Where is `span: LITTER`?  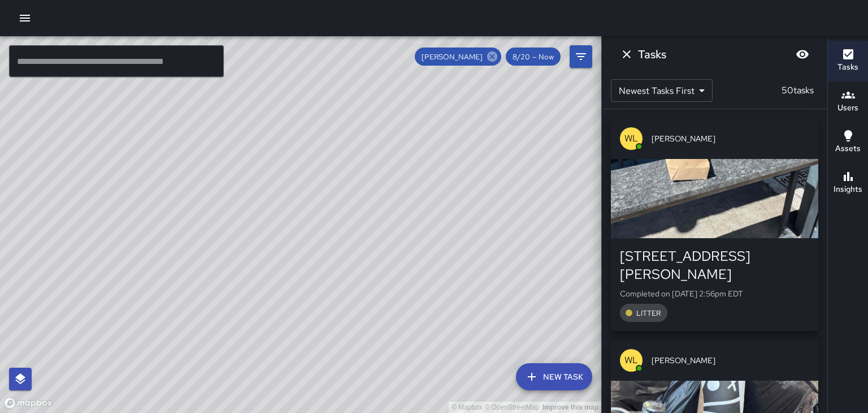 span: LITTER is located at coordinates (648, 313).